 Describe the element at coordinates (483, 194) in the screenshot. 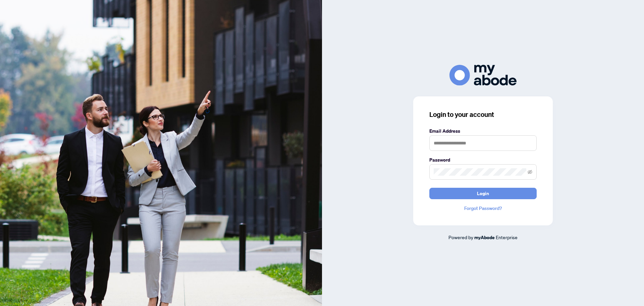

I see `span: Login` at that location.